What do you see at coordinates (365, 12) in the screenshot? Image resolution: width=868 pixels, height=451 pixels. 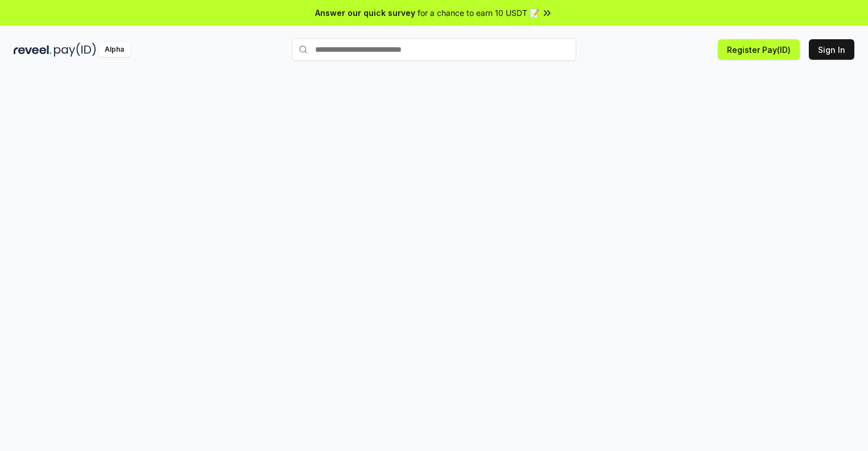 I see `span: Answer our quick survey` at bounding box center [365, 12].